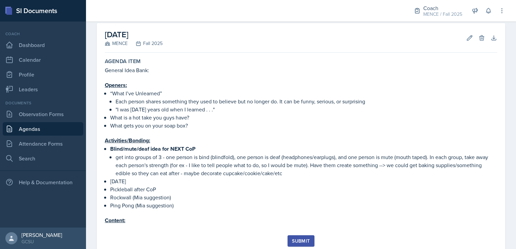 The width and height of the screenshot is (516, 249). What do you see at coordinates (304, 126) in the screenshot?
I see `p: What gets you on your soap box?` at bounding box center [304, 126].